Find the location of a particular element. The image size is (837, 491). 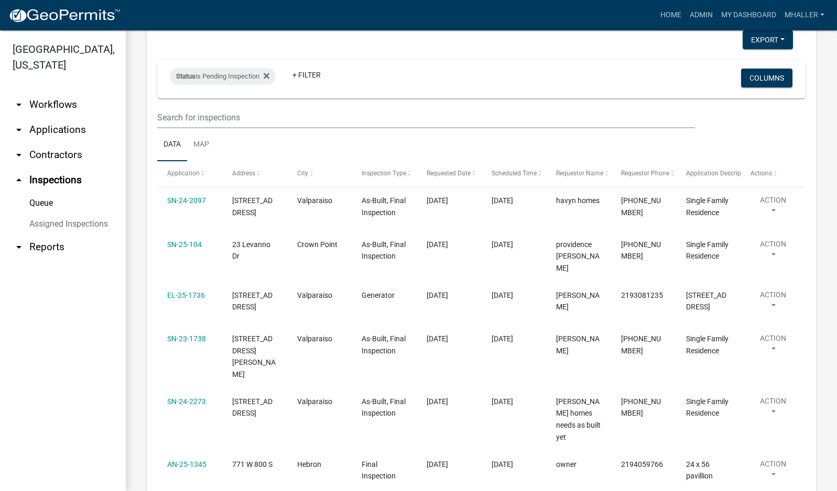

span: 08/28/2025 is located at coordinates (437, 201).